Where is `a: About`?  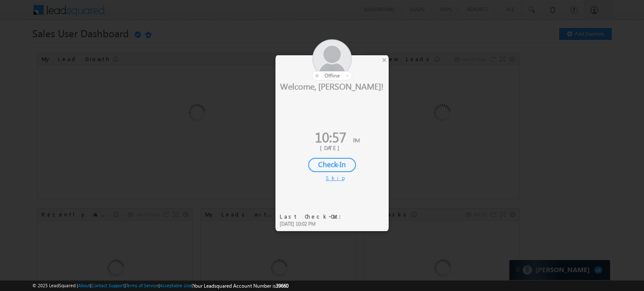
a: About is located at coordinates (84, 285).